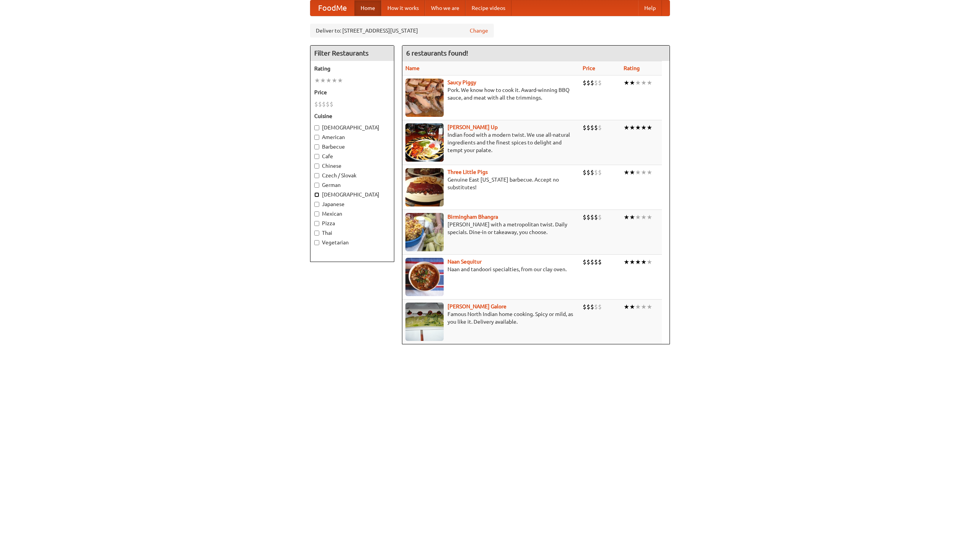 The width and height of the screenshot is (980, 542). Describe the element at coordinates (403, 8) in the screenshot. I see `a: How it works` at that location.